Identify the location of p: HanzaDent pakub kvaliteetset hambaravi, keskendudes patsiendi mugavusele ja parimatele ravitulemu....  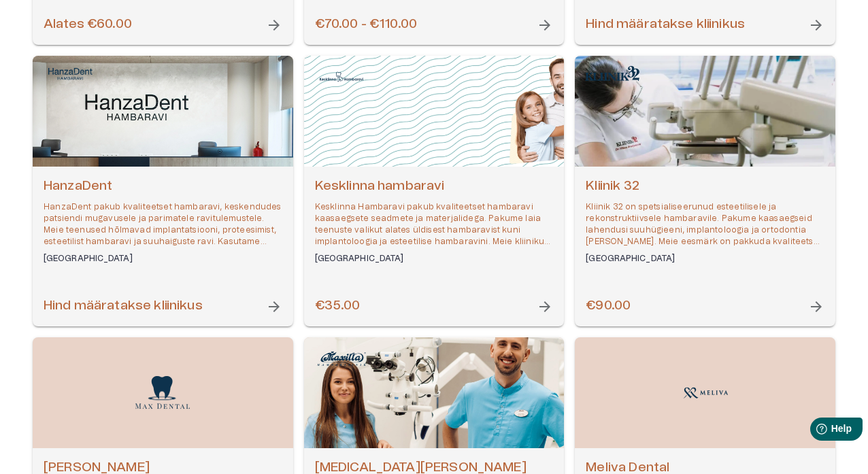
(162, 225).